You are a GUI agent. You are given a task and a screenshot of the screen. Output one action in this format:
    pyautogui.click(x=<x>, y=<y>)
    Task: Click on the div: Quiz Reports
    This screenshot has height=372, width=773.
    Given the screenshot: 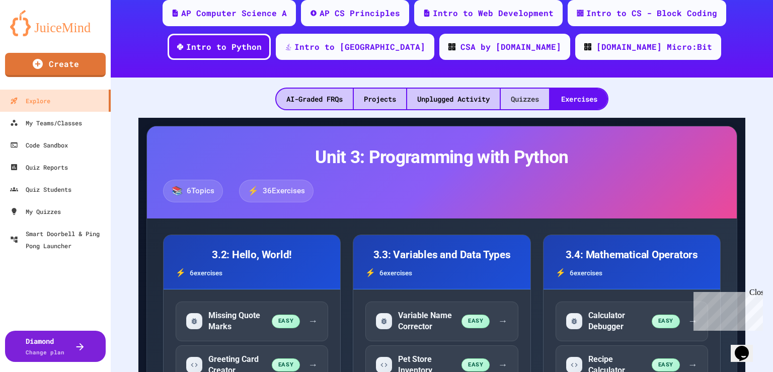 What is the action you would take?
    pyautogui.click(x=39, y=167)
    